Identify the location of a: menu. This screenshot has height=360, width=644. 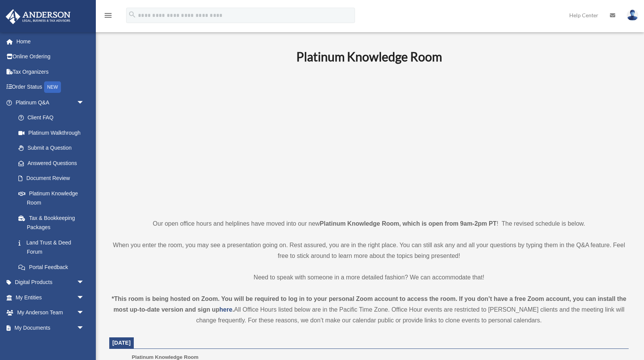
(108, 16).